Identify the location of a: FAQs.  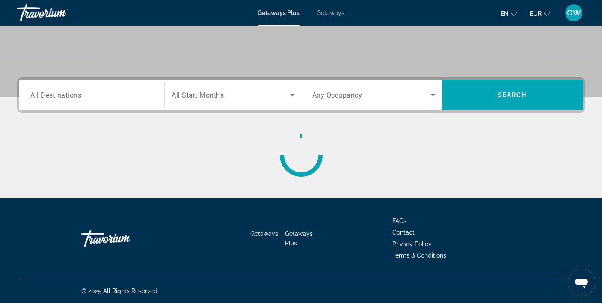
(399, 221).